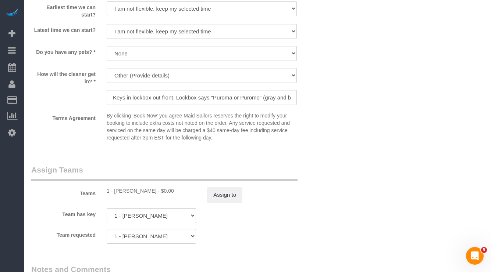 Image resolution: width=491 pixels, height=272 pixels. I want to click on label: Do you have any pets? *, so click(63, 51).